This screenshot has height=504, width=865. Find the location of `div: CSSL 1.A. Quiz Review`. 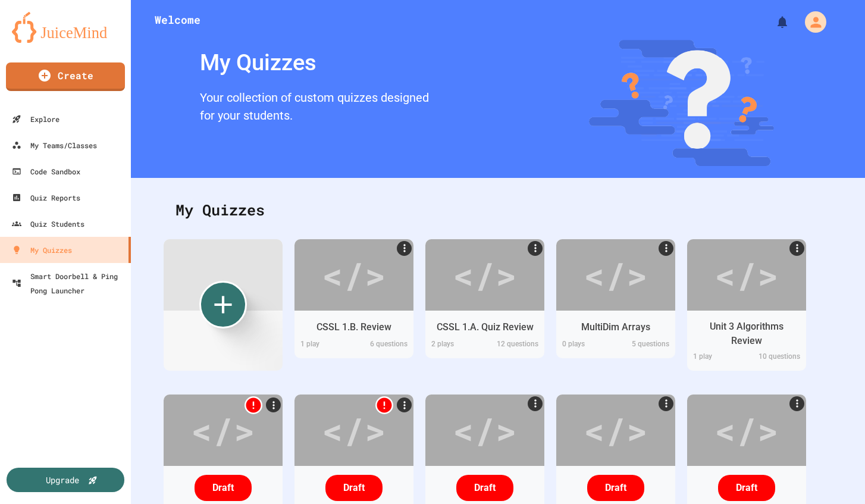

div: CSSL 1.A. Quiz Review is located at coordinates (485, 327).